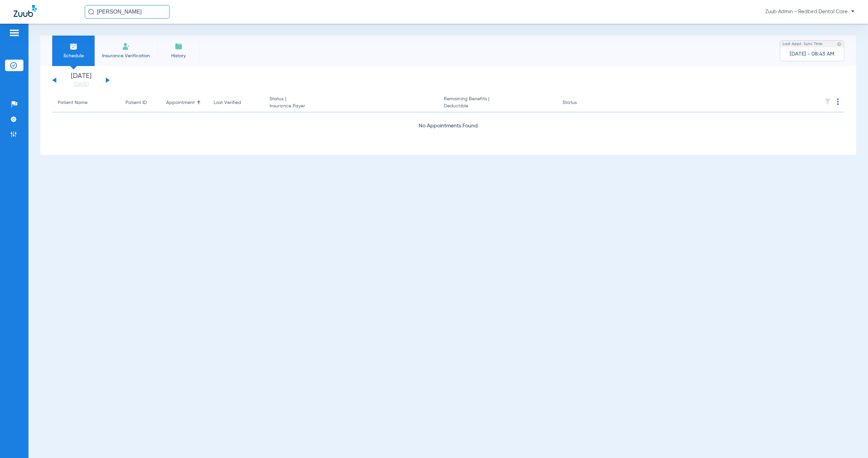  Describe the element at coordinates (351, 103) in the screenshot. I see `th: Status |` at that location.